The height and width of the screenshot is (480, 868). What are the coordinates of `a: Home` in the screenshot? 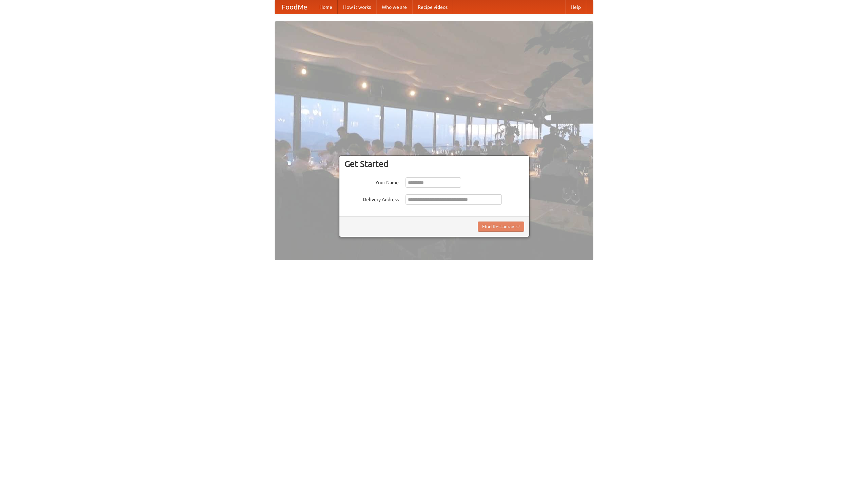 It's located at (325, 8).